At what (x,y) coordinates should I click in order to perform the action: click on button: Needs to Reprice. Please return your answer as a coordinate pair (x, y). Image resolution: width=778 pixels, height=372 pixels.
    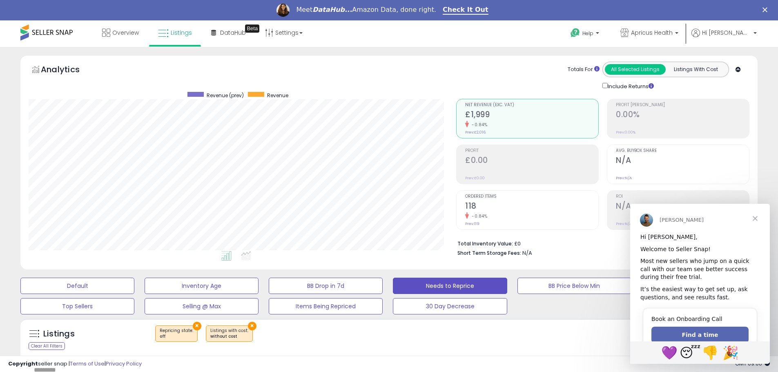
    Looking at the image, I should click on (449, 286).